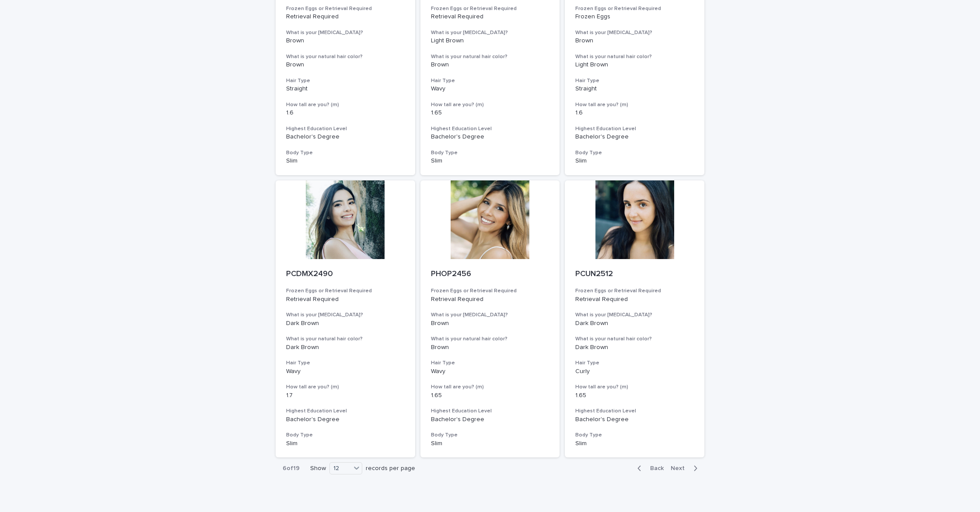 Image resolution: width=980 pixels, height=512 pixels. Describe the element at coordinates (634, 17) in the screenshot. I see `p: Frozen Eggs` at that location.